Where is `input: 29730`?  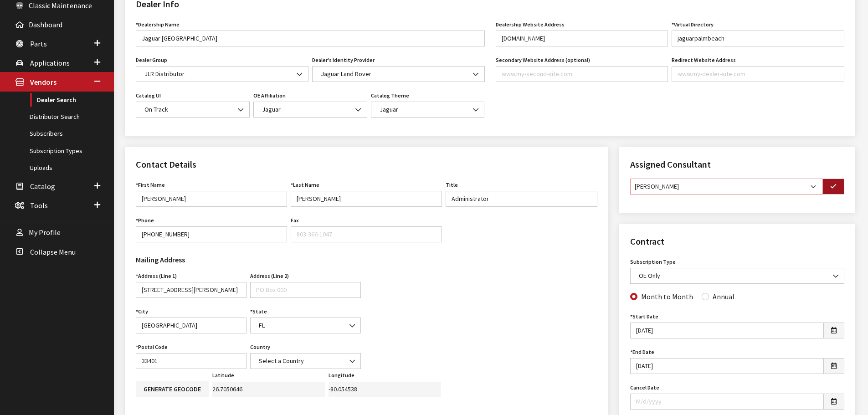
input: 29730 is located at coordinates (191, 361).